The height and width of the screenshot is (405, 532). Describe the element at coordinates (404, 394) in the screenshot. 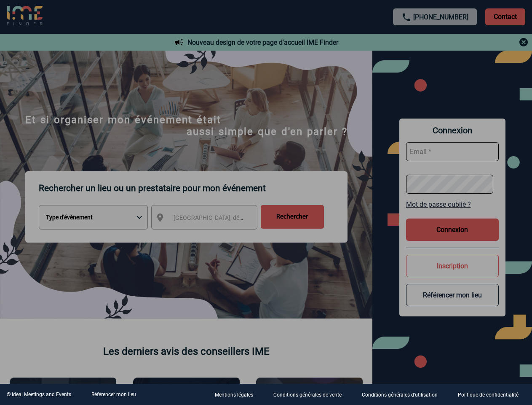

I see `a: Conditions générales d'utilisation` at that location.